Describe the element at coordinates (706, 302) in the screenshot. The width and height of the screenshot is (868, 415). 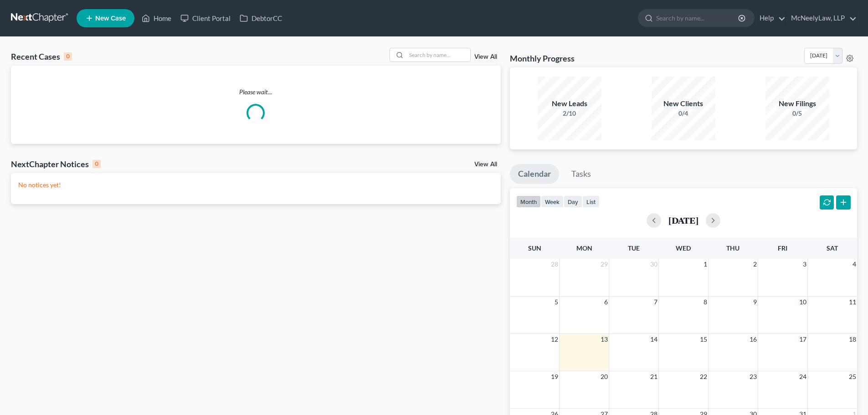
I see `span: 8` at that location.